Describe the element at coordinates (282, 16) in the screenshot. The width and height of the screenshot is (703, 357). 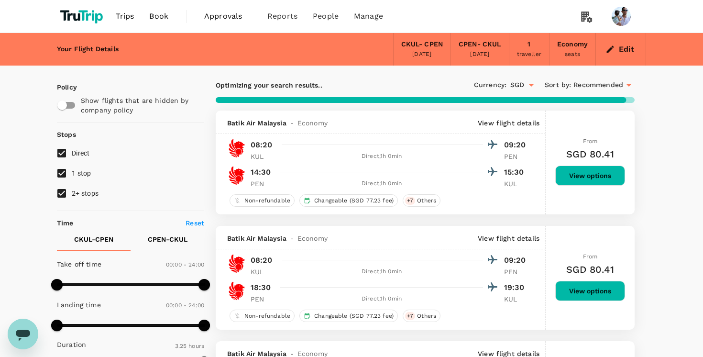
I see `span: Reports` at that location.